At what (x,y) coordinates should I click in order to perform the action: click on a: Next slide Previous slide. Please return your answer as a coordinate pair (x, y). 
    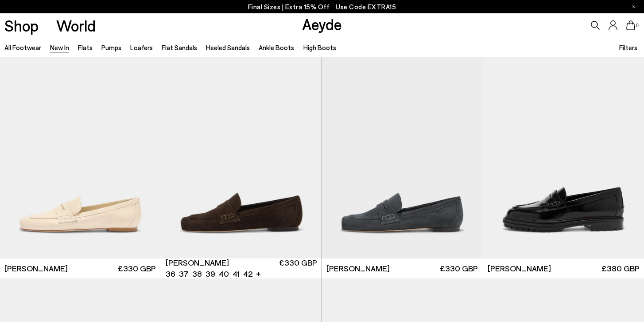
    Looking at the image, I should click on (241, 157).